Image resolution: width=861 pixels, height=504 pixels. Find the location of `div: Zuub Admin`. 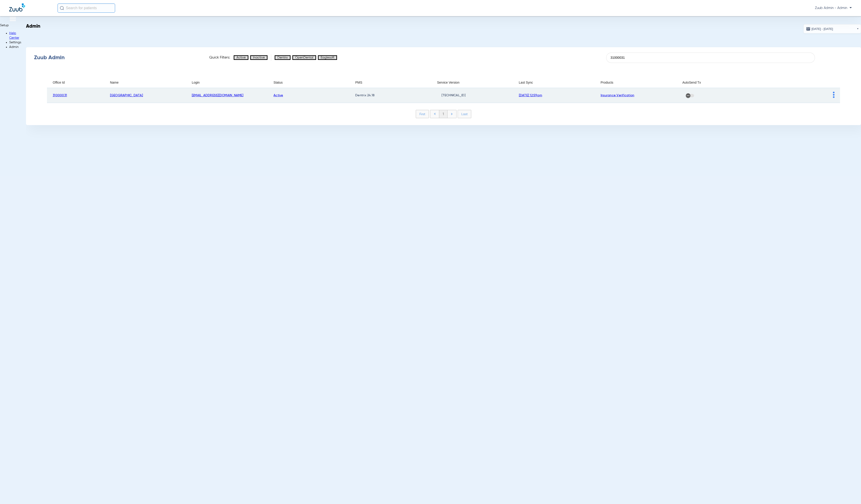

div: Zuub Admin is located at coordinates (117, 57).